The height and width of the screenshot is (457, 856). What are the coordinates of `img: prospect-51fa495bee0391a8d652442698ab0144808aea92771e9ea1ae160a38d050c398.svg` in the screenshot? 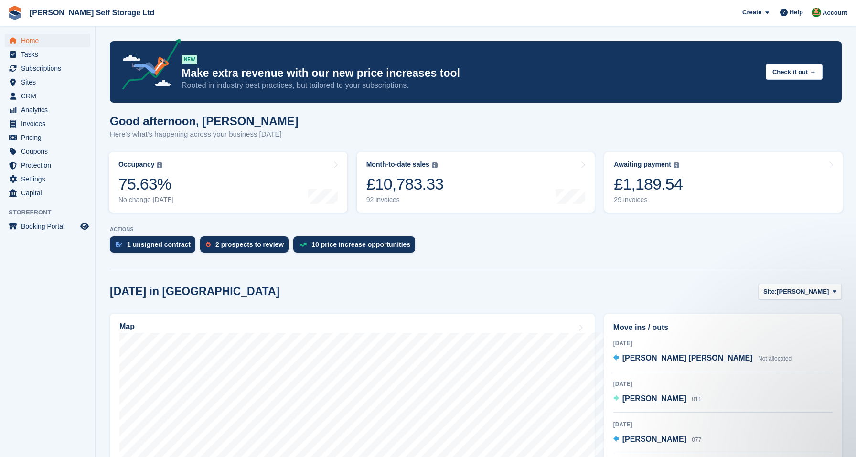 It's located at (208, 245).